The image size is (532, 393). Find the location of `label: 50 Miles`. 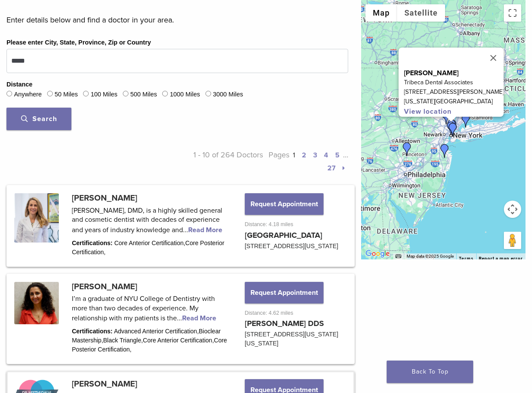

label: 50 Miles is located at coordinates (66, 95).